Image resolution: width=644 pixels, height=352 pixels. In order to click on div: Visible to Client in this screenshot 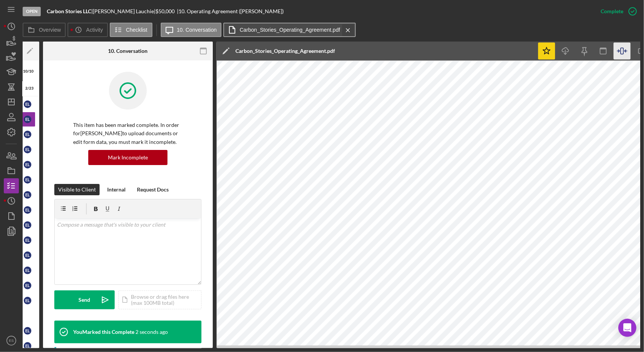, I will do `click(77, 189)`.